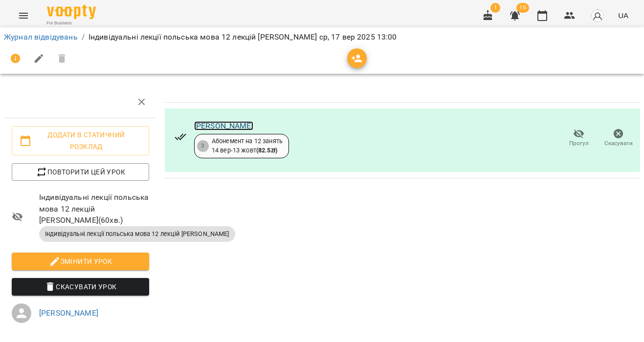 The height and width of the screenshot is (342, 644). Describe the element at coordinates (322, 37) in the screenshot. I see `nav: breadcrumb` at that location.